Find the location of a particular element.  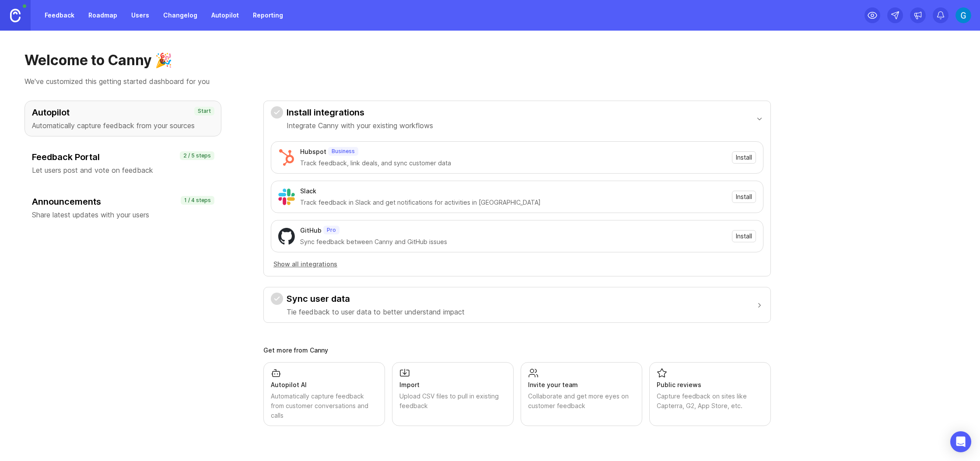

button: AutopilotAutomatically capture feedback from your sourcesStart is located at coordinates (123, 118).